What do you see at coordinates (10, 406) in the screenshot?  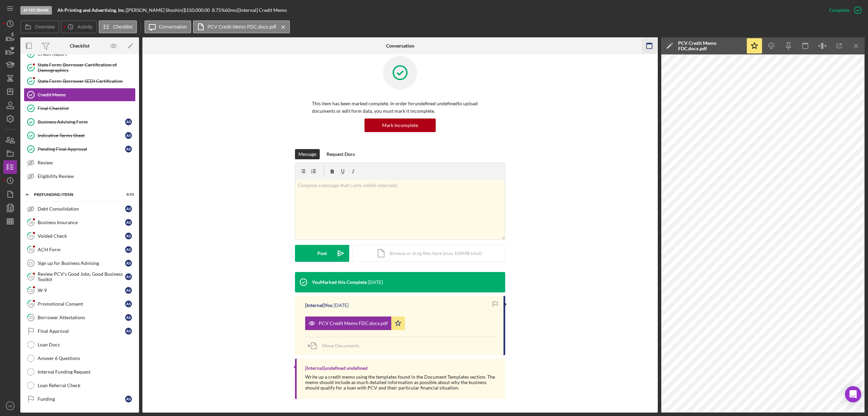 I see `text: AE` at bounding box center [10, 406].